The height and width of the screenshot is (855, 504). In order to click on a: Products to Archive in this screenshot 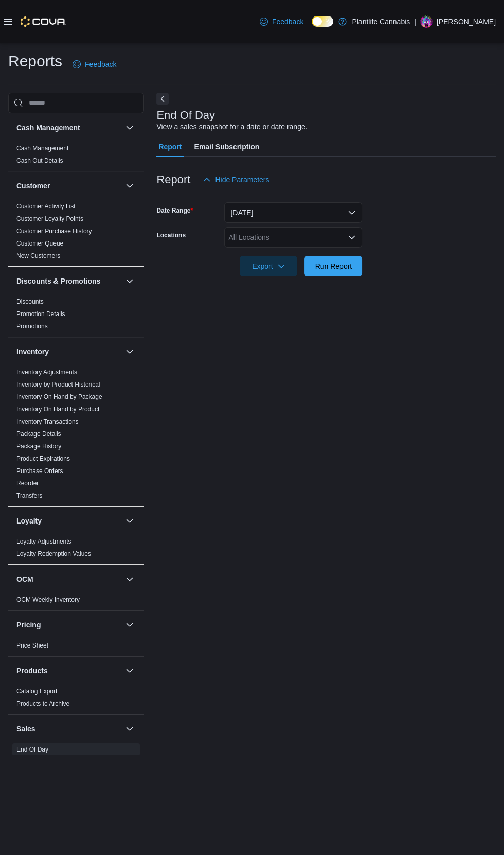, I will do `click(43, 704)`.